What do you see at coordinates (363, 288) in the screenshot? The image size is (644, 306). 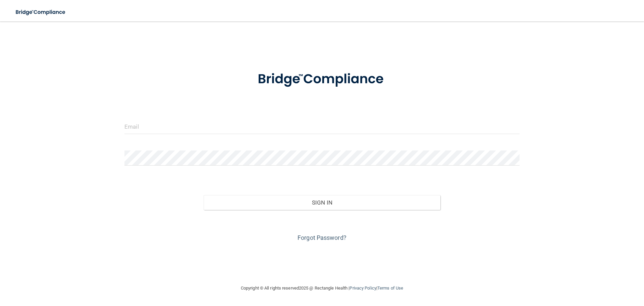 I see `a: Privacy Policy` at bounding box center [363, 288].